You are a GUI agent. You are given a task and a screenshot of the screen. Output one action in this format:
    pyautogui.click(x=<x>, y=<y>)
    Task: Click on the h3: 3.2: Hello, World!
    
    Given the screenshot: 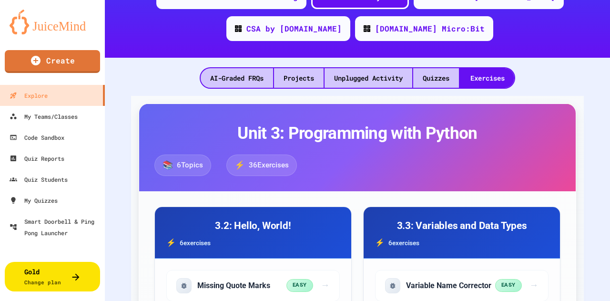 What is the action you would take?
    pyautogui.click(x=253, y=225)
    